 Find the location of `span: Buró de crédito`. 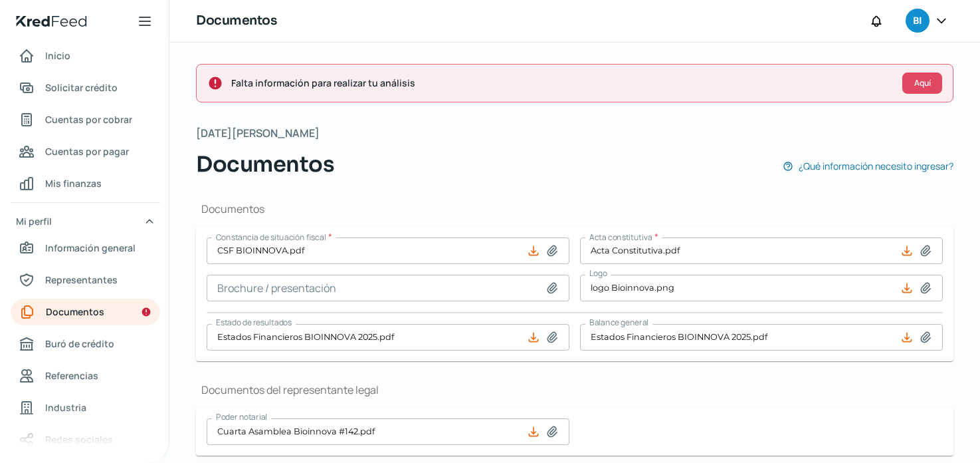

span: Buró de crédito is located at coordinates (79, 343).